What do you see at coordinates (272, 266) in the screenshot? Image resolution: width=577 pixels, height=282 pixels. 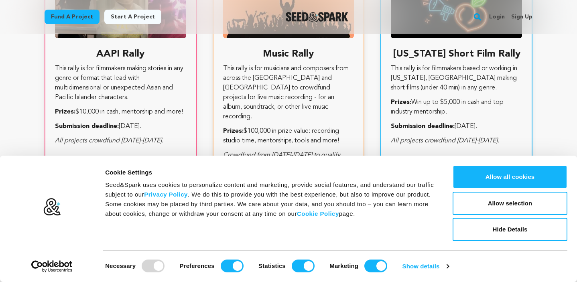 I see `strong: Statistics` at bounding box center [272, 266].